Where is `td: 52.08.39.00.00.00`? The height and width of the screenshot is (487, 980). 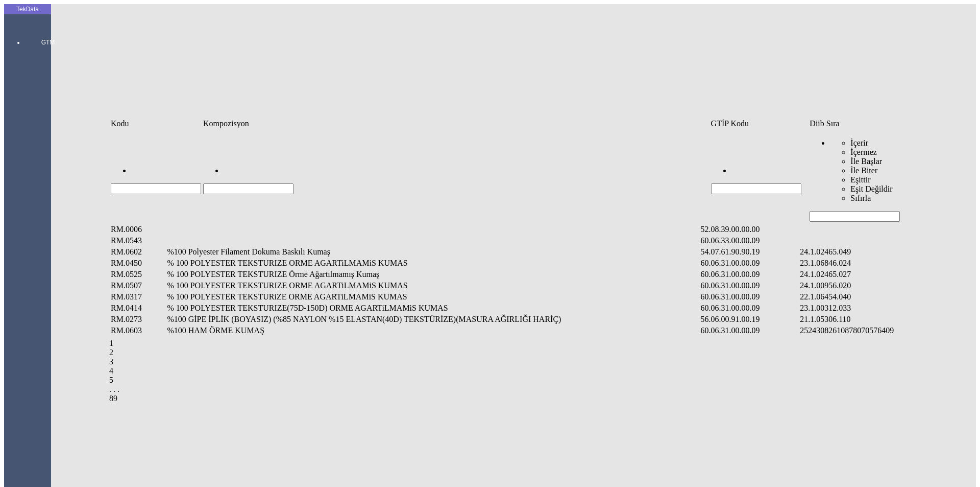 td: 52.08.39.00.00.00 is located at coordinates (749, 229).